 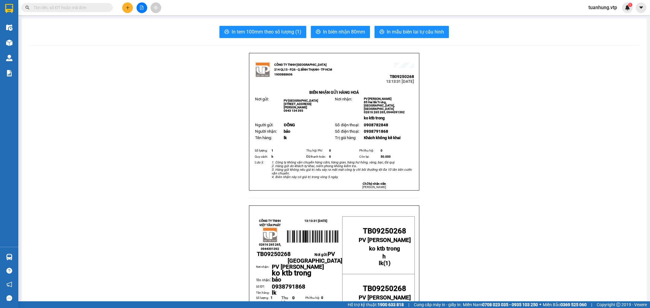 What do you see at coordinates (262, 151) in the screenshot?
I see `td: Số lượng:` at bounding box center [262, 151].